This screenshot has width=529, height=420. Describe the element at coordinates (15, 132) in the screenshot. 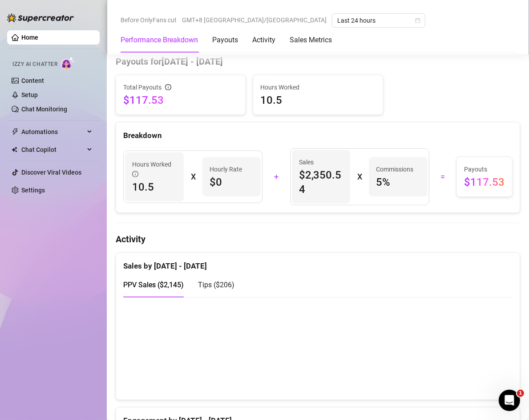

I see `span: thunderbolt` at that location.